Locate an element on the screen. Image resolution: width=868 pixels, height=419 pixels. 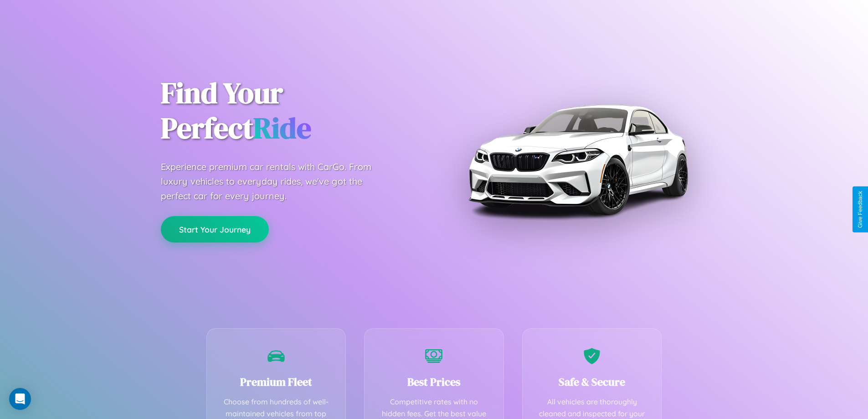
button: Start Your Journey is located at coordinates (215, 229).